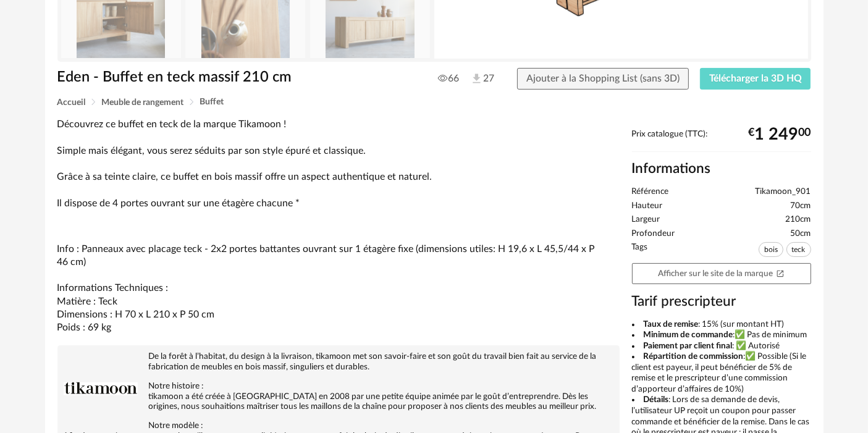 The width and height of the screenshot is (868, 433). What do you see at coordinates (801, 206) in the screenshot?
I see `span: 70cm` at bounding box center [801, 206].